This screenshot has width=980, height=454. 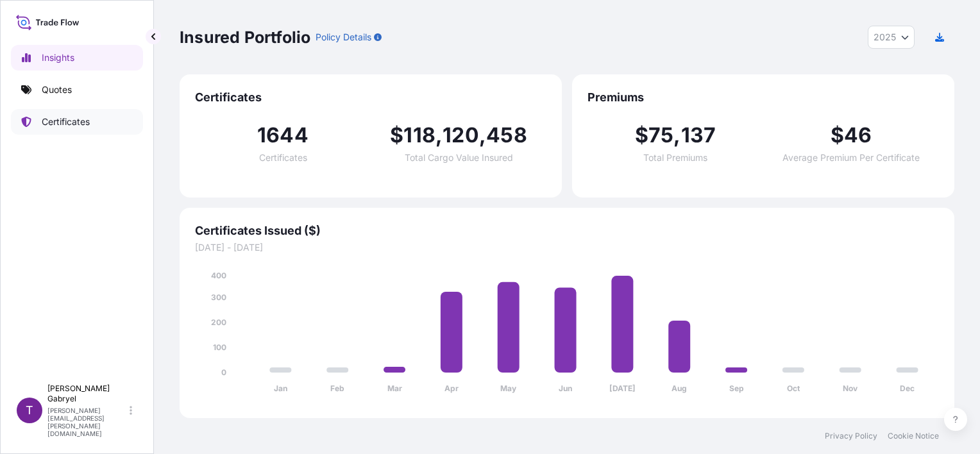 I want to click on tspan: Feb, so click(x=338, y=388).